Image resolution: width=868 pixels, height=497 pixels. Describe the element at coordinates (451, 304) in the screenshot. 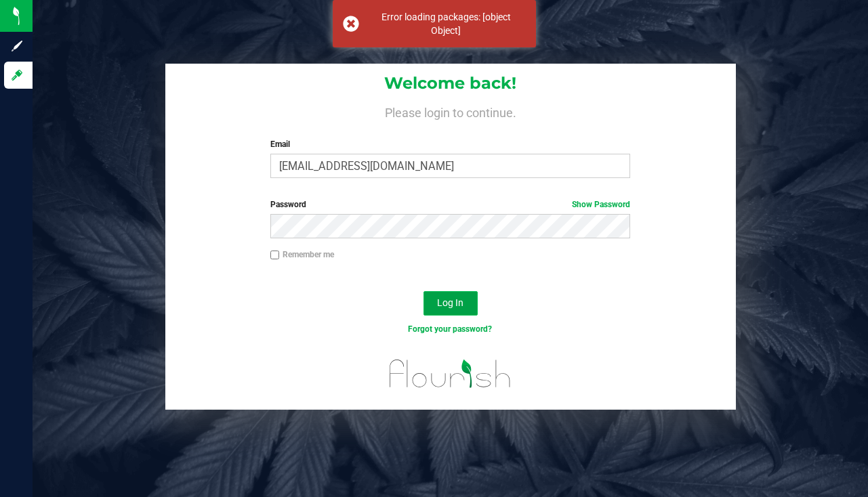

I see `button: Log In` at that location.